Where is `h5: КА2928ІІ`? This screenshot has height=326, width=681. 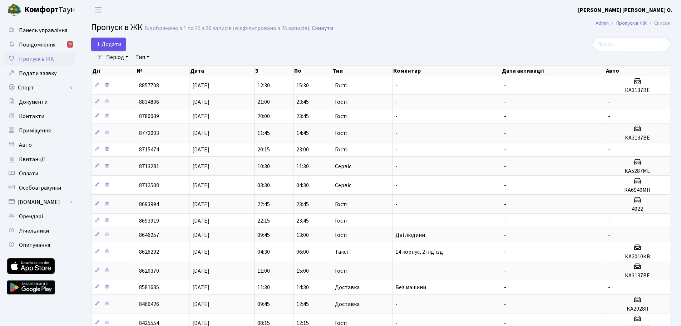
h5: КА2928ІІ is located at coordinates (638, 309).